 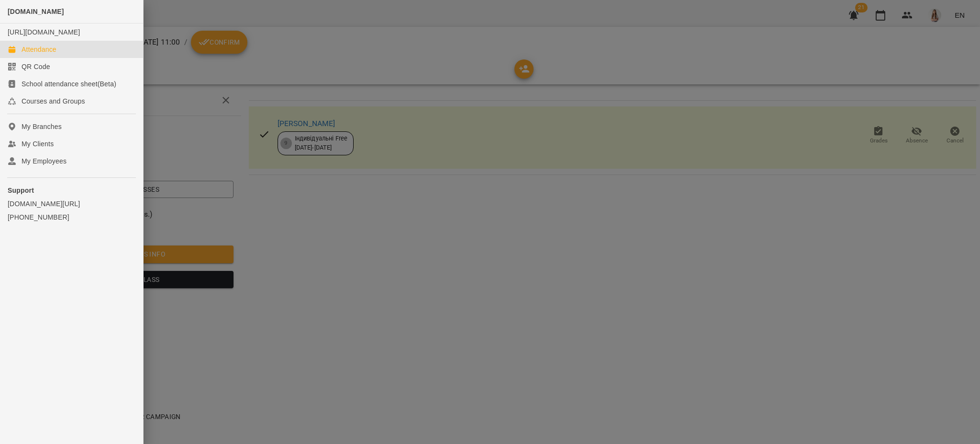 What do you see at coordinates (69, 84) in the screenshot?
I see `div: School attendance sheet(Beta)` at bounding box center [69, 84].